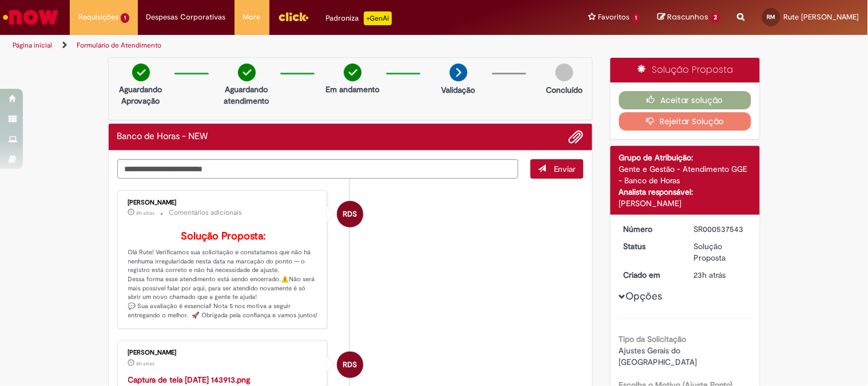 Image resolution: width=868 pixels, height=386 pixels. Describe the element at coordinates (223, 236) in the screenshot. I see `b: Solução Proposta:` at that location.